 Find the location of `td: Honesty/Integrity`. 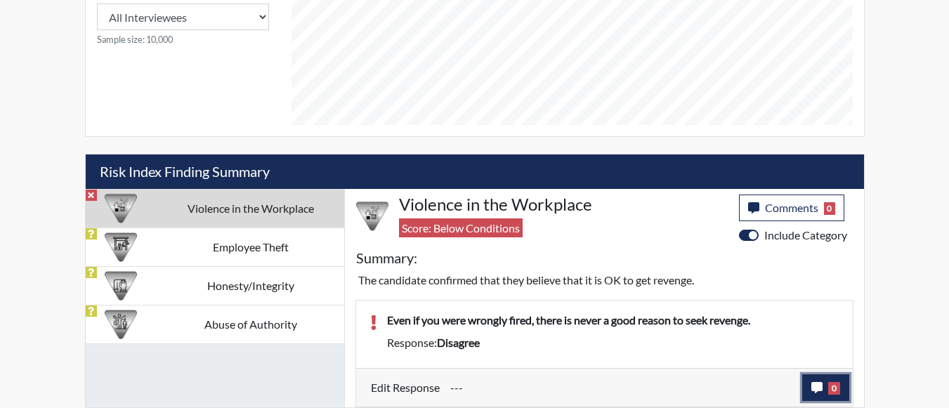

td: Honesty/Integrity is located at coordinates (250, 285).